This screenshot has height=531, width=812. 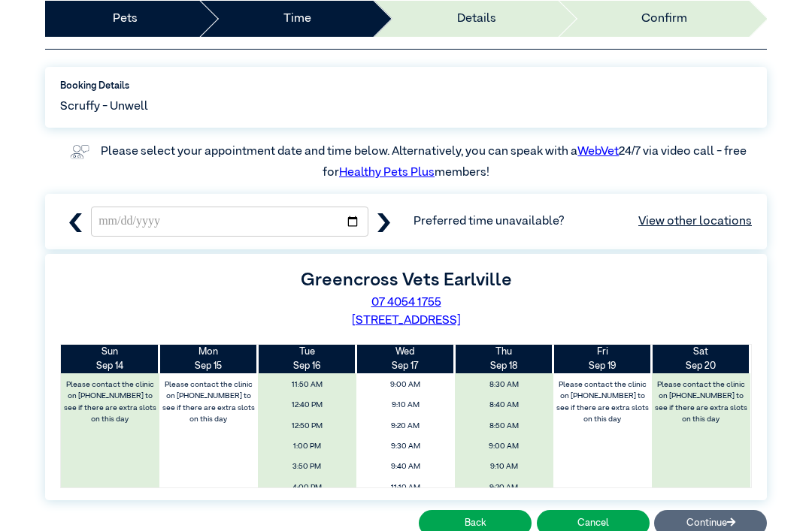 I want to click on th: Sep 17, so click(x=405, y=359).